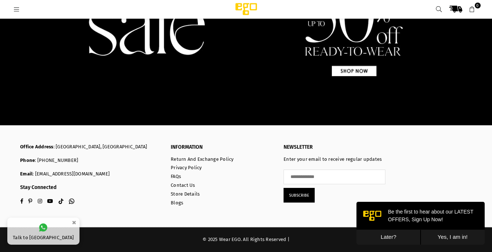 The width and height of the screenshot is (492, 252). Describe the element at coordinates (222, 147) in the screenshot. I see `p: INFORMATION` at that location.